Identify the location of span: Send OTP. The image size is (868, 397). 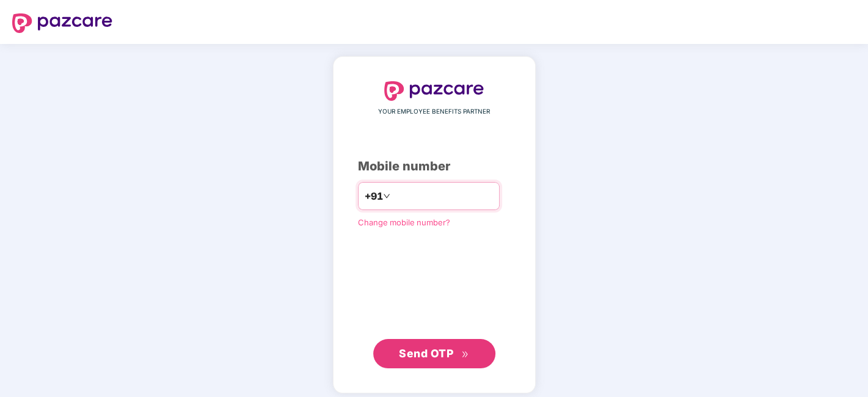
(426, 353).